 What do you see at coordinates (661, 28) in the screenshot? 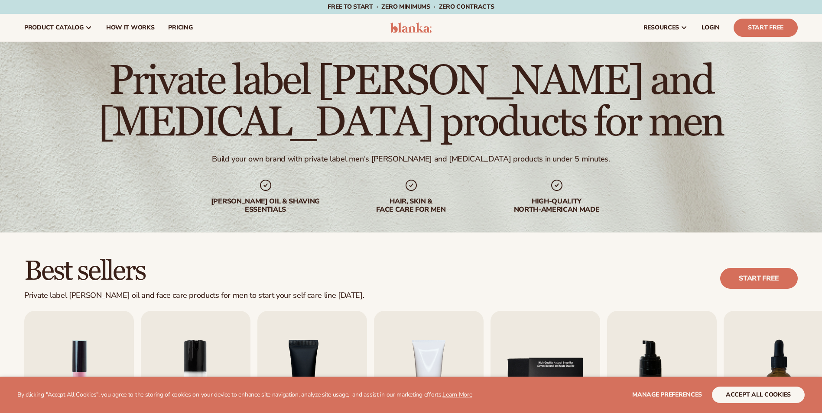
I see `span: resources` at bounding box center [661, 28].